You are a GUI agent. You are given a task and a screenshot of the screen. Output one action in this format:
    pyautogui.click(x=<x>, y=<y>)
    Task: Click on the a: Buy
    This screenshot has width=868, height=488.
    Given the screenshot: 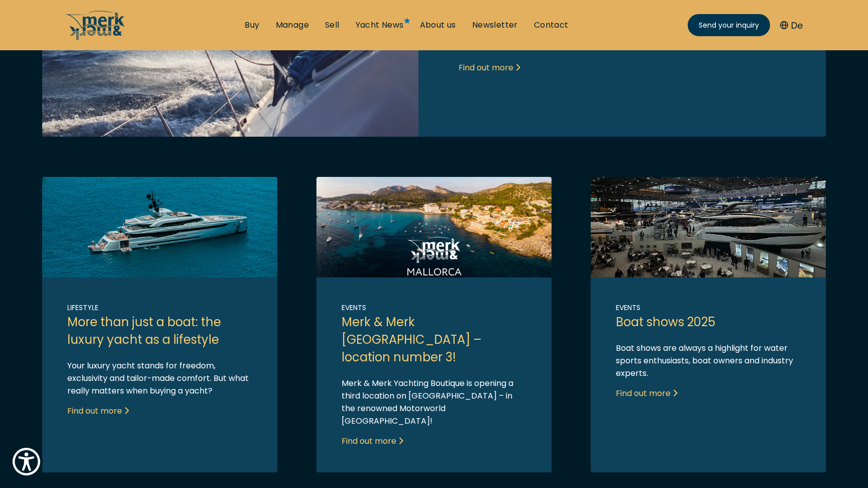 What is the action you would take?
    pyautogui.click(x=252, y=25)
    